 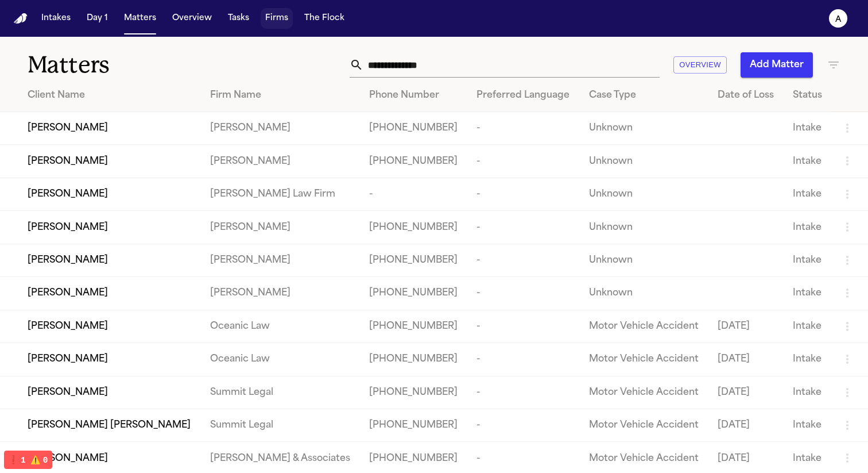 What do you see at coordinates (644, 95) in the screenshot?
I see `div: Case Type` at bounding box center [644, 95].